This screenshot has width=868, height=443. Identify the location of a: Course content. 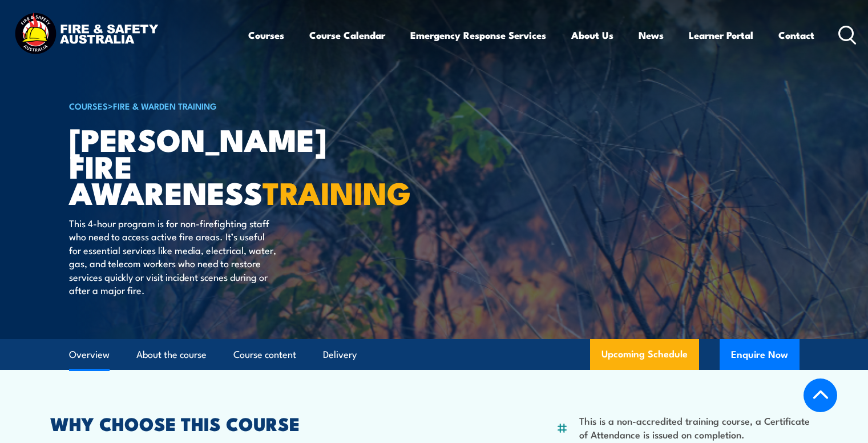
(265, 355).